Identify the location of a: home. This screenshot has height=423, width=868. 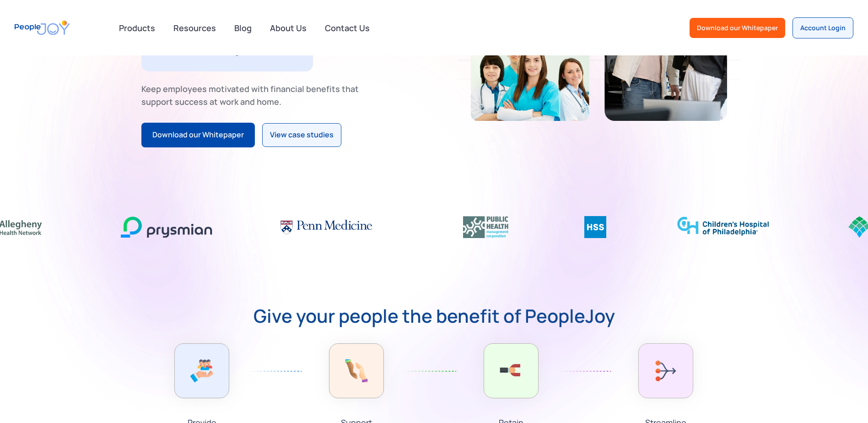
(42, 28).